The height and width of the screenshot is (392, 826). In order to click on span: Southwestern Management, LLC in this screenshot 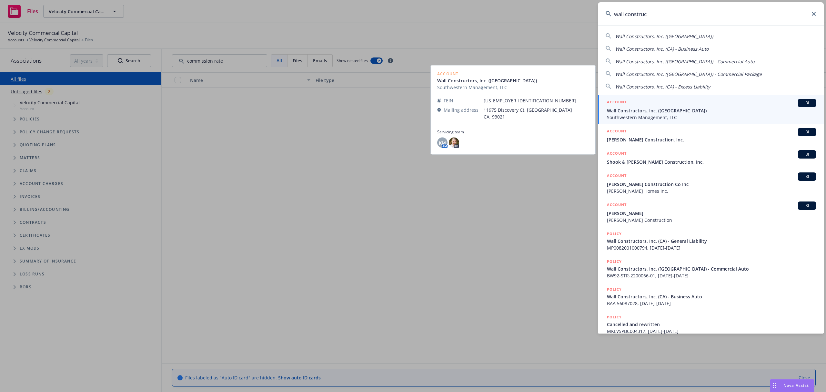, I will do `click(711, 117)`.